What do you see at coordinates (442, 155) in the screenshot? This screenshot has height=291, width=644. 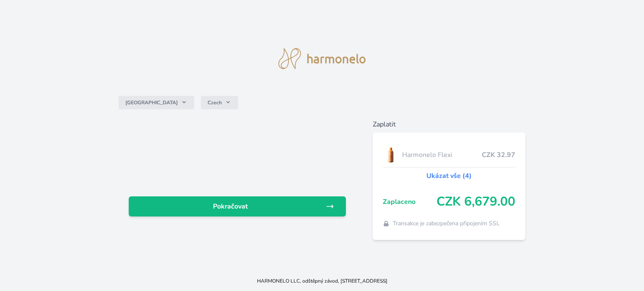 I see `span: Harmonelo Flexi` at bounding box center [442, 155].